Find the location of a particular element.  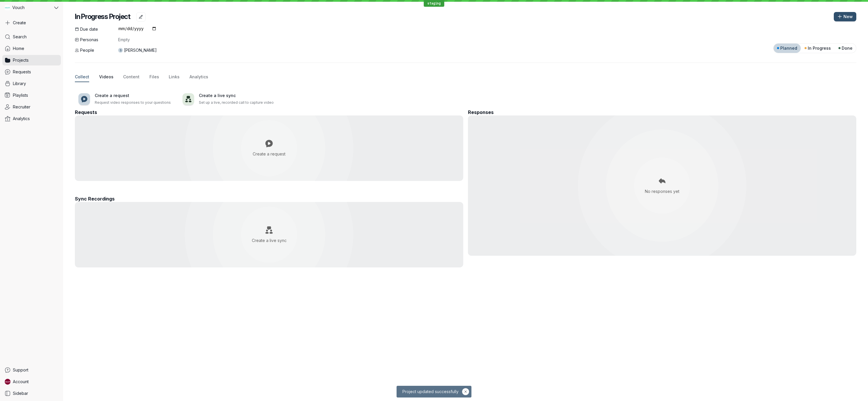

span: Done is located at coordinates (847, 48).